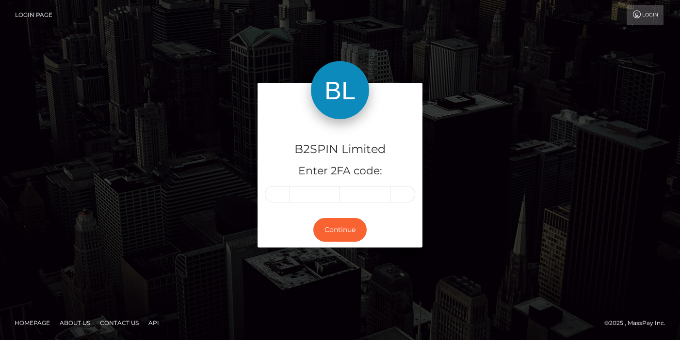  I want to click on a: Login, so click(645, 15).